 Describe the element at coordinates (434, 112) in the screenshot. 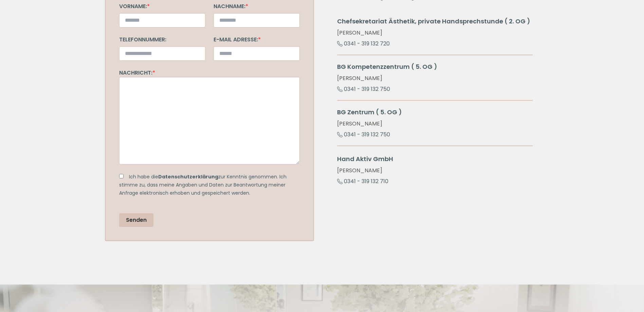

I see `h4: BG Zentrum ( 5. OG )` at that location.